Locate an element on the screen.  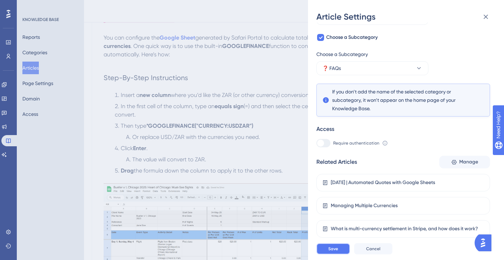
span: Need Help? is located at coordinates (30, 6).